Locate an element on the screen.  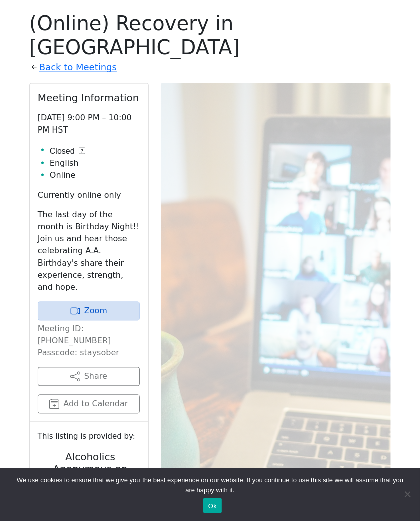
h2: Meeting Information is located at coordinates (89, 98).